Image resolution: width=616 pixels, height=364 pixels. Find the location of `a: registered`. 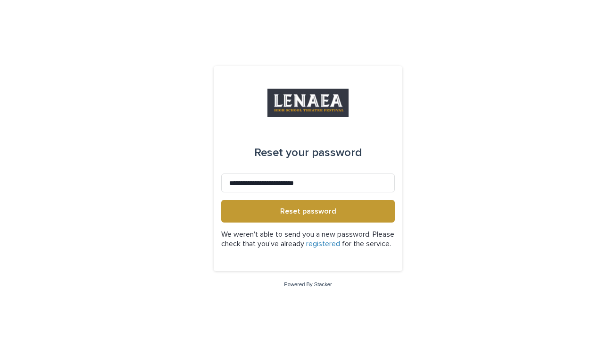

a: registered is located at coordinates (323, 244).